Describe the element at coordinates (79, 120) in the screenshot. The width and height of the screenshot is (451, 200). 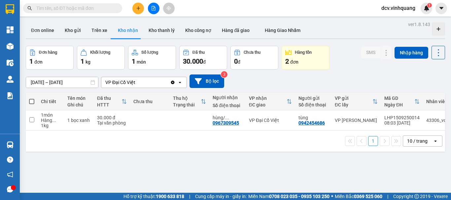
I see `div: 1 bọc xanh` at that location.